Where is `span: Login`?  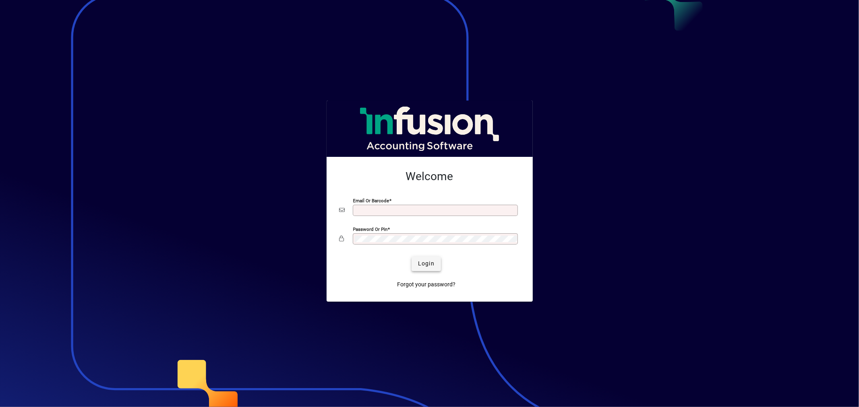
span: Login is located at coordinates (426, 264).